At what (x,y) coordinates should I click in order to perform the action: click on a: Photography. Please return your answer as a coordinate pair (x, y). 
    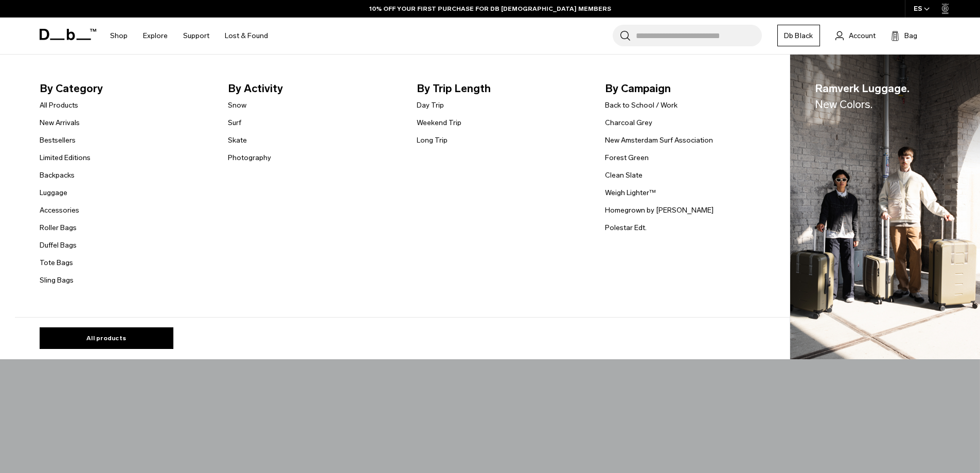
    Looking at the image, I should click on (249, 158).